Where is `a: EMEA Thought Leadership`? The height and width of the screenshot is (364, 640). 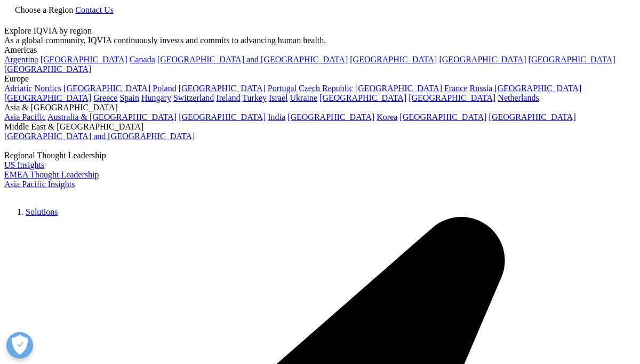
a: EMEA Thought Leadership is located at coordinates (51, 174).